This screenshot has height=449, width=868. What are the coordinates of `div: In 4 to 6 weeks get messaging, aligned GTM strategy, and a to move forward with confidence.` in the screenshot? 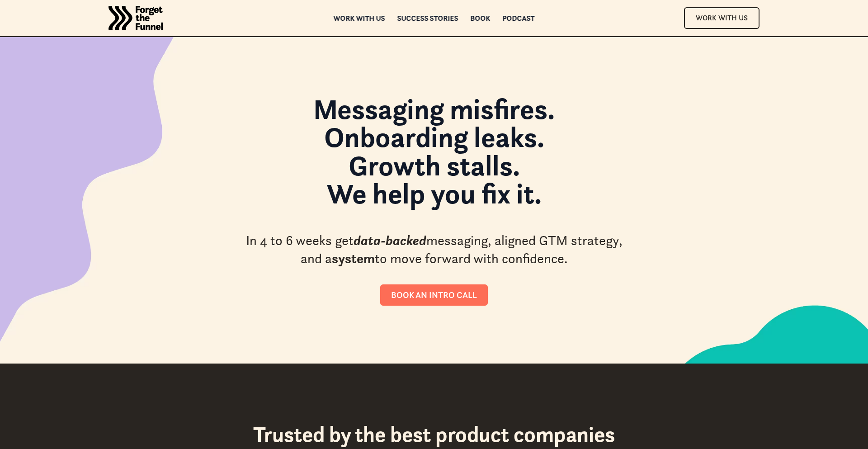 It's located at (434, 250).